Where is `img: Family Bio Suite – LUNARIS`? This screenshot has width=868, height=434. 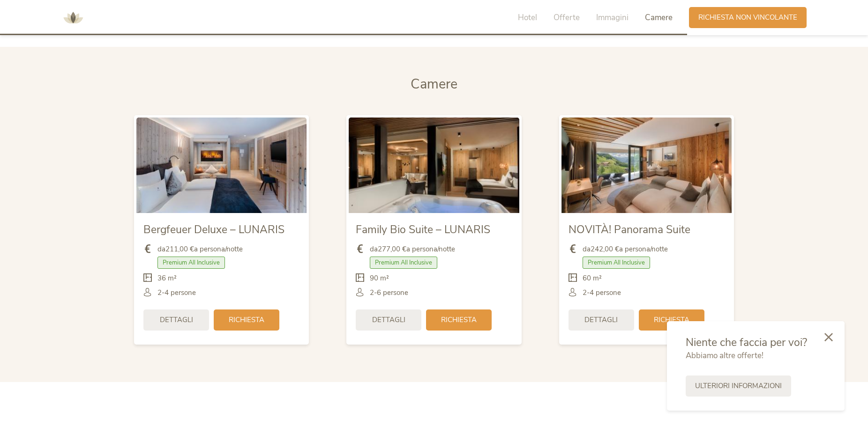
img: Family Bio Suite – LUNARIS is located at coordinates (433, 165).